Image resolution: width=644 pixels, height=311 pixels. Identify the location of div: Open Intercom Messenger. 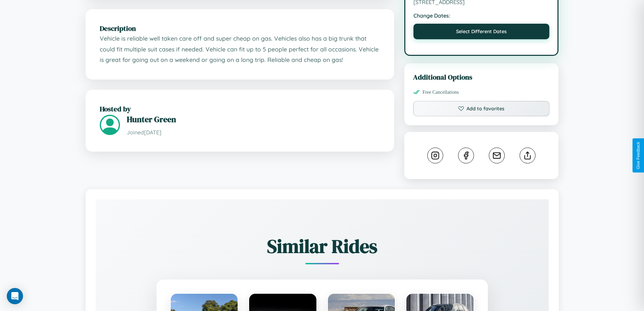
(15, 296).